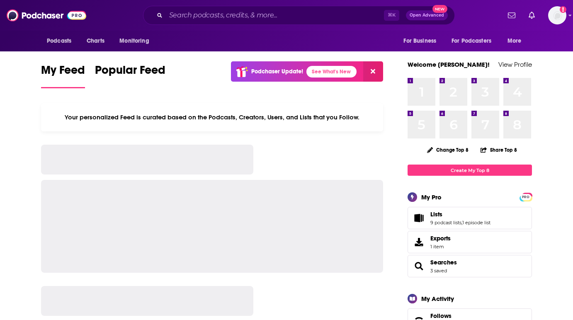  Describe the element at coordinates (557, 15) in the screenshot. I see `span: Logged in as jillgoldstein` at that location.